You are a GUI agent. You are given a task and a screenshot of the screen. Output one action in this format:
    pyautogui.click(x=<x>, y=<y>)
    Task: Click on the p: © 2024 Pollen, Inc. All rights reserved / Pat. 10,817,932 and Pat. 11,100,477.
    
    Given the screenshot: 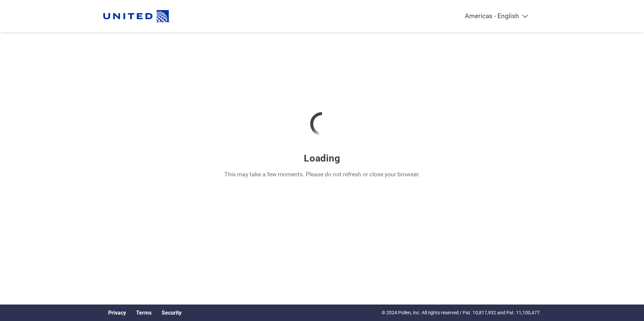 What is the action you would take?
    pyautogui.click(x=460, y=313)
    